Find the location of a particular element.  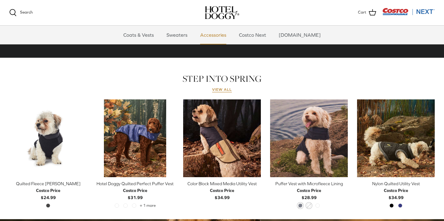

a: STEP INTO SPRING is located at coordinates (222, 79).